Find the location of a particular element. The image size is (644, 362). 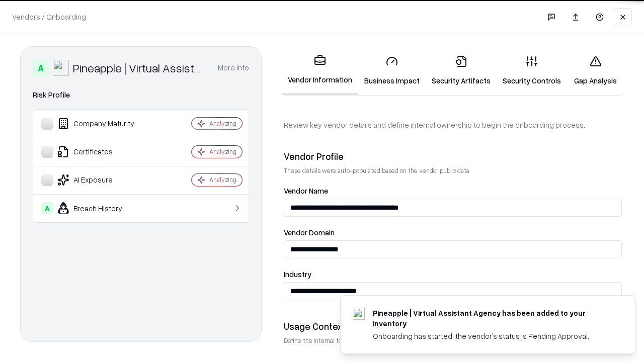

p: Vendors / Onboarding is located at coordinates (49, 17).